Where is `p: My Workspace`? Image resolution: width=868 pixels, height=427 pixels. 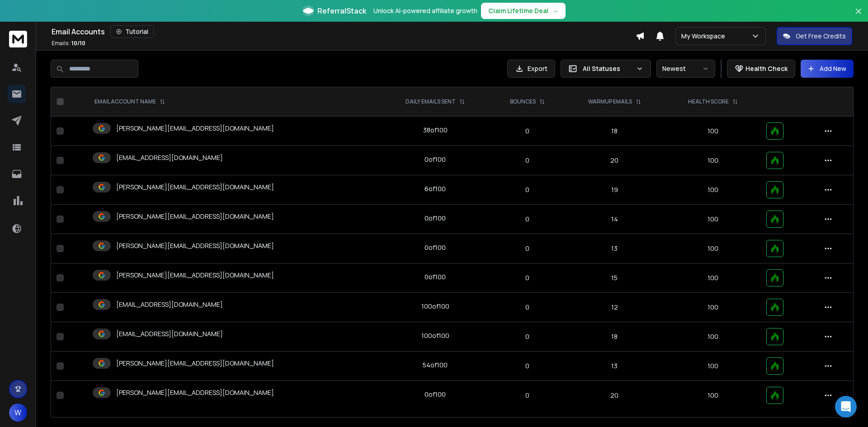
p: My Workspace is located at coordinates (706, 36).